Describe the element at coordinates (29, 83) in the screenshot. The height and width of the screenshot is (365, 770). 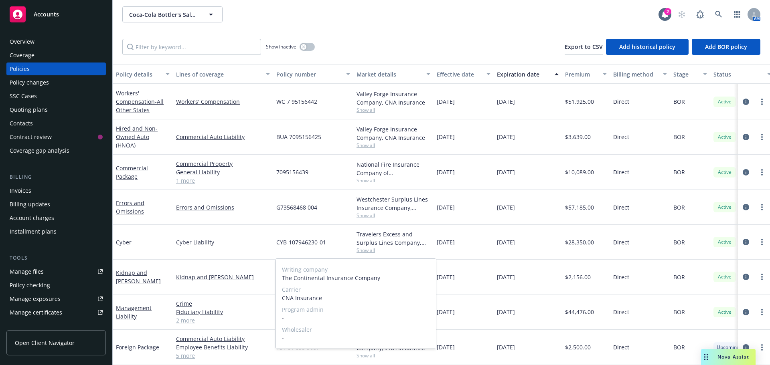
I see `div: Policy changes` at that location.